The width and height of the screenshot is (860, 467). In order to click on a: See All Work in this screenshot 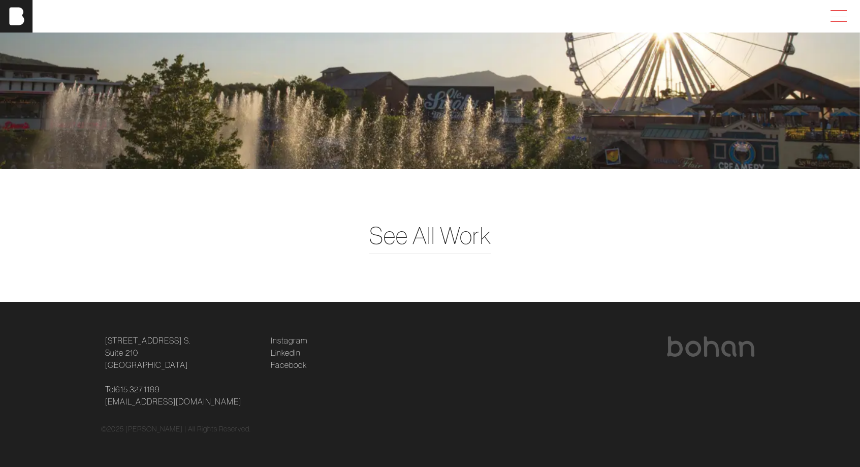, I will do `click(430, 235)`.